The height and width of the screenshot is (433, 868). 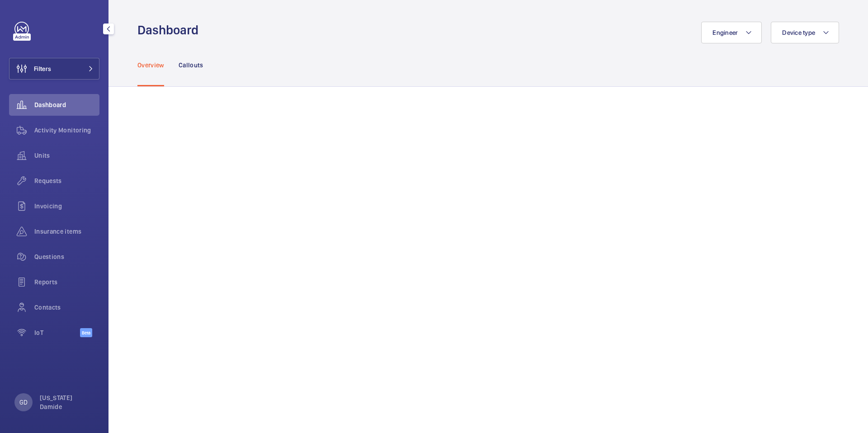 I want to click on span: Insurance items, so click(x=67, y=231).